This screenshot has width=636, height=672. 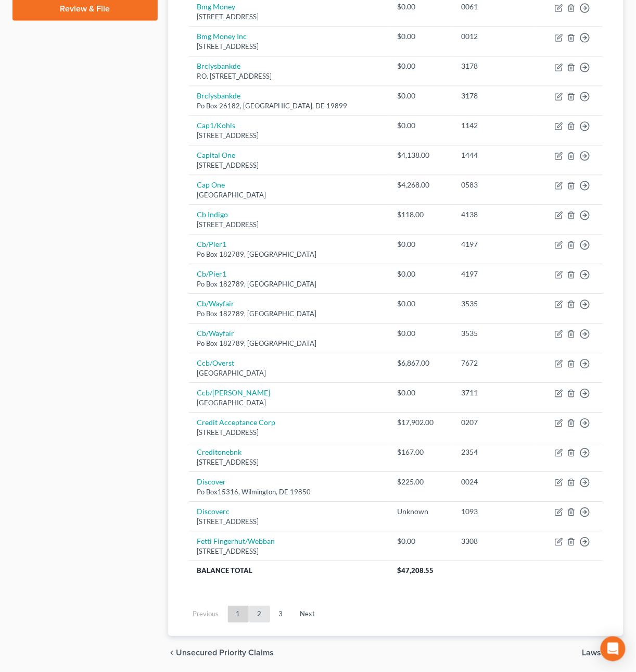 I want to click on a: Next, so click(x=308, y=615).